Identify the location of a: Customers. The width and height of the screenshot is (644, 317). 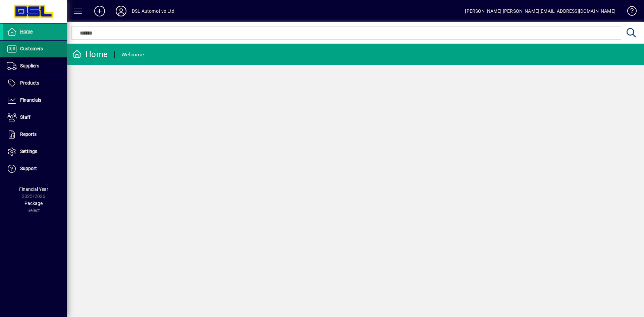
(35, 49).